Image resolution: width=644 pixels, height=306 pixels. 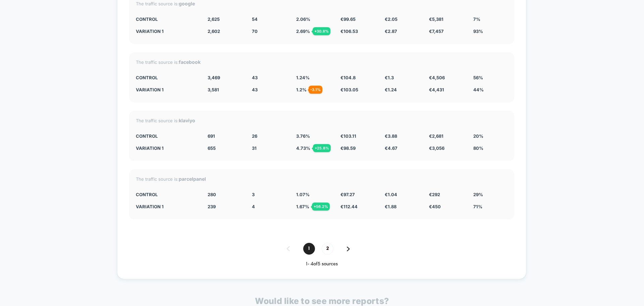 I want to click on span: 4, so click(x=253, y=207).